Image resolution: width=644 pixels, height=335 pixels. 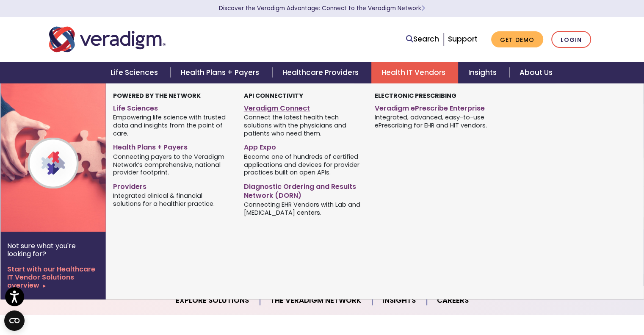 I want to click on a: Veradigm logo, so click(x=107, y=40).